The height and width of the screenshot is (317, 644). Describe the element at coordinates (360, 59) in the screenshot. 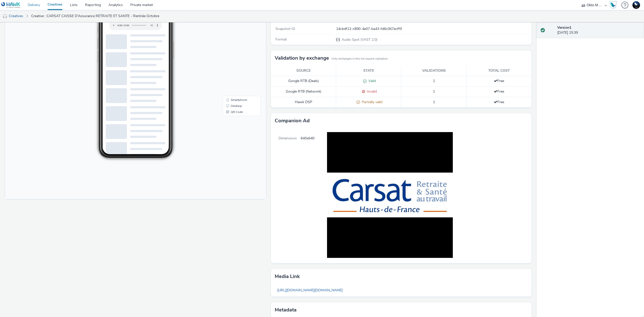

I see `small: Only exchanges in this list require validation` at that location.